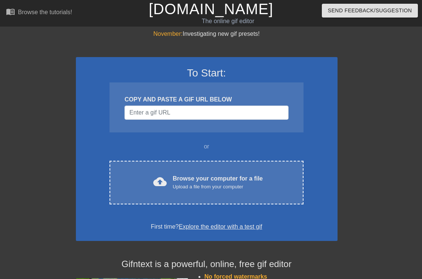 The width and height of the screenshot is (422, 279). I want to click on div: Upload a file from your computer, so click(217, 187).